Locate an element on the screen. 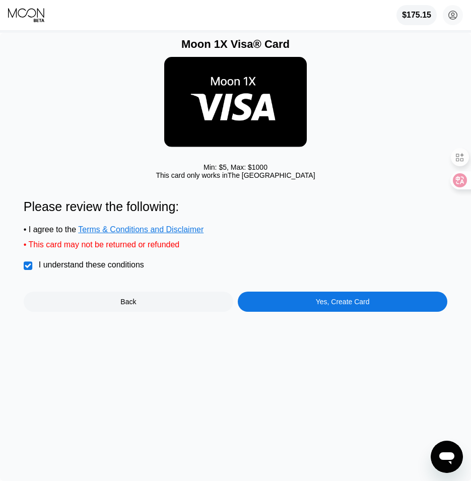 The height and width of the screenshot is (481, 471). div: Yes, Create Card is located at coordinates (342, 302).